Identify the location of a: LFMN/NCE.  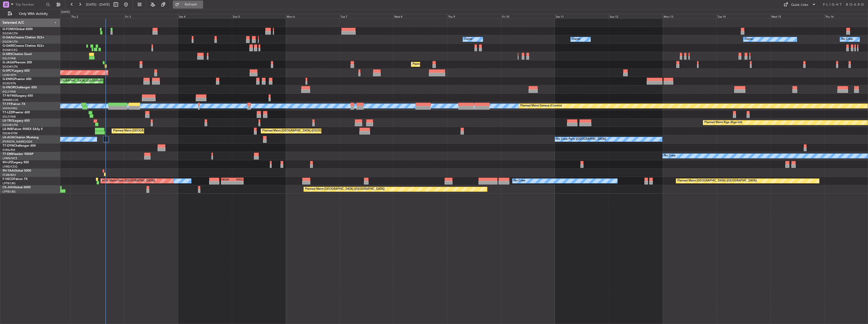
(10, 158).